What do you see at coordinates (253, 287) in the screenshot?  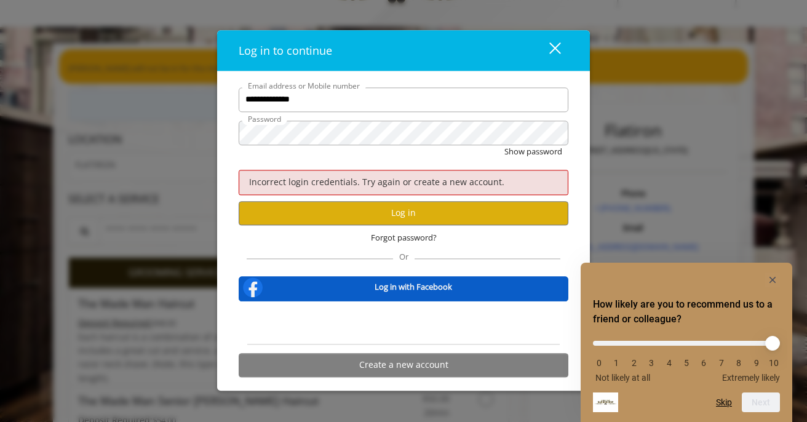 I see `img: facebook-logo` at bounding box center [253, 287].